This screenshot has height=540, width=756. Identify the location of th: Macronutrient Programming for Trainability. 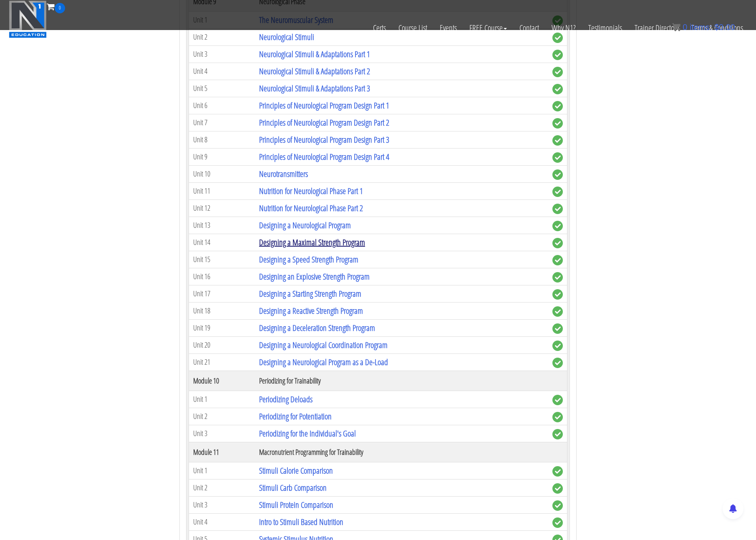
(401, 452).